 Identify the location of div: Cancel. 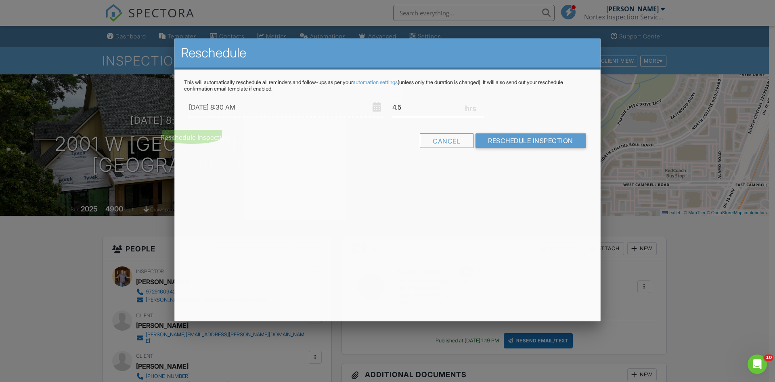
(447, 140).